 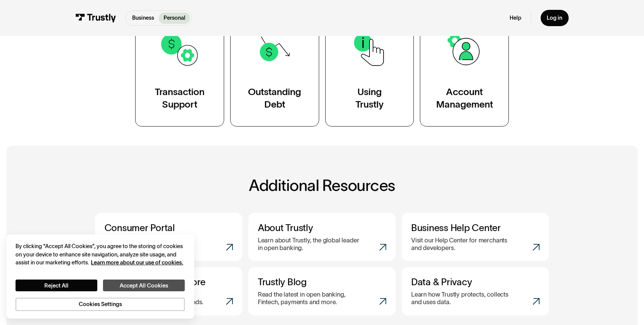 What do you see at coordinates (464, 70) in the screenshot?
I see `a: AccountManagement` at bounding box center [464, 70].